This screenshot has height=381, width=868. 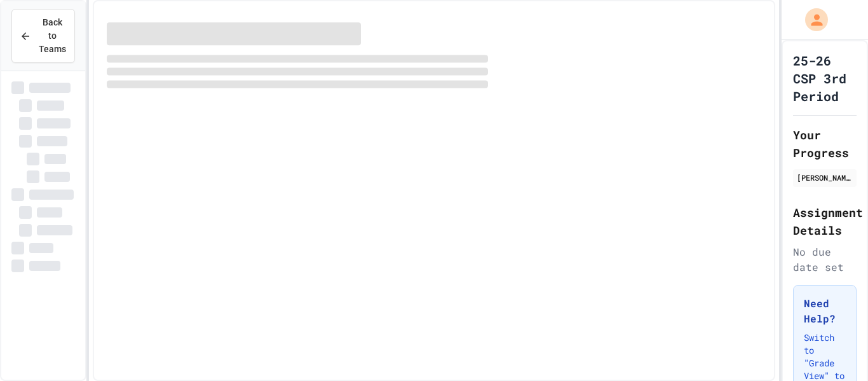 What do you see at coordinates (43, 35) in the screenshot?
I see `button: Back to Teams` at bounding box center [43, 35].